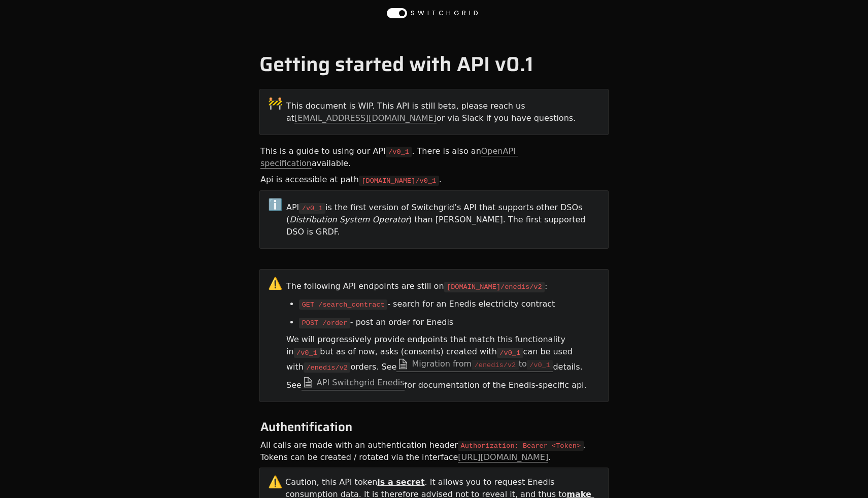  Describe the element at coordinates (450, 322) in the screenshot. I see `li: - post an order for Enedis` at that location.